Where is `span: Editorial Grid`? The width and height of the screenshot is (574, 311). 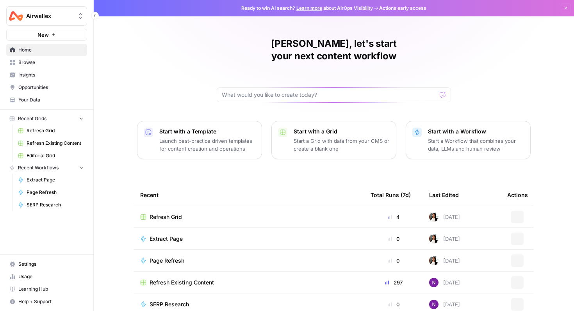 span: Editorial Grid is located at coordinates (55, 156).